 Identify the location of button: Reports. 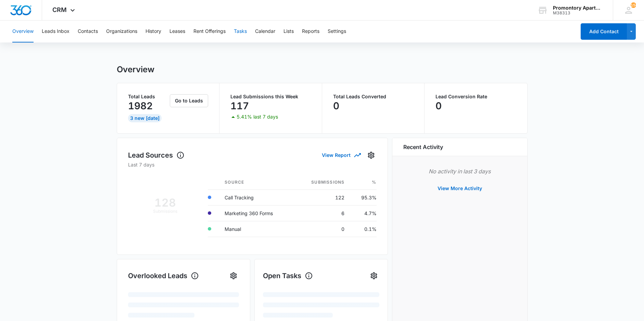
(311, 31).